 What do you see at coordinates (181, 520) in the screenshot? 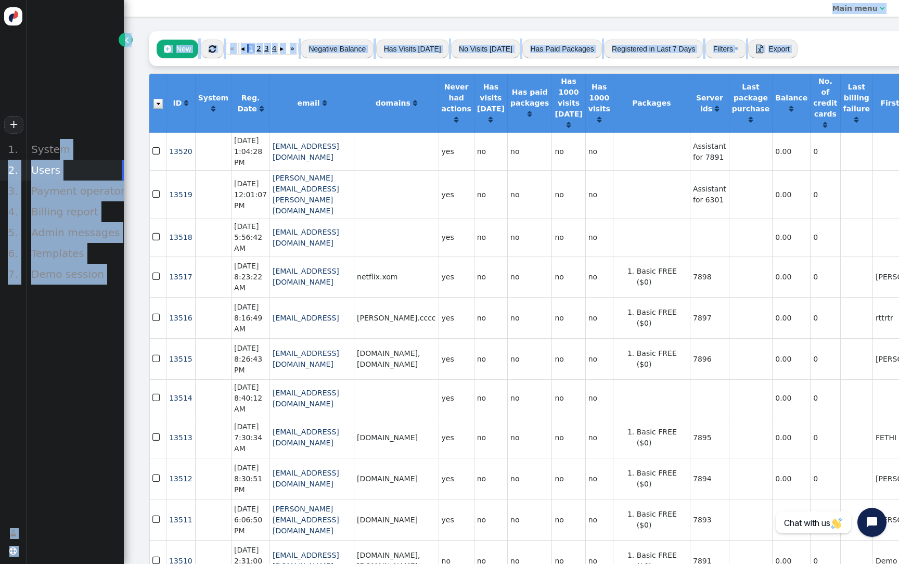
I see `a: 13511` at bounding box center [181, 520].